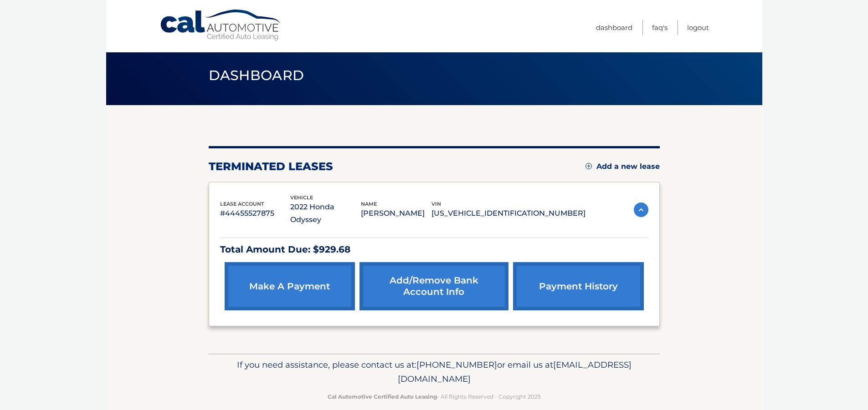  What do you see at coordinates (434, 373) in the screenshot?
I see `p: If you need assistance, please contact us at: or email us at` at bounding box center [434, 373].